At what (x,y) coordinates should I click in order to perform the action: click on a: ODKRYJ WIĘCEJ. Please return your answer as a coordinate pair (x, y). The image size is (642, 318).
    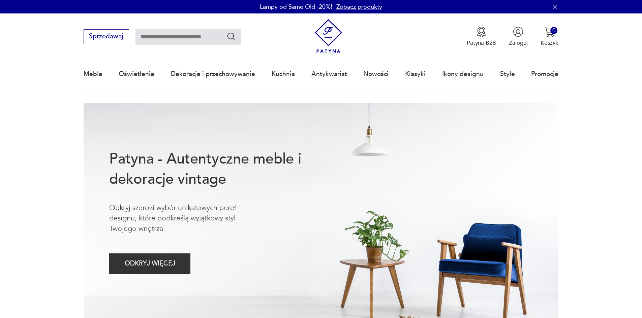
    Looking at the image, I should click on (150, 265).